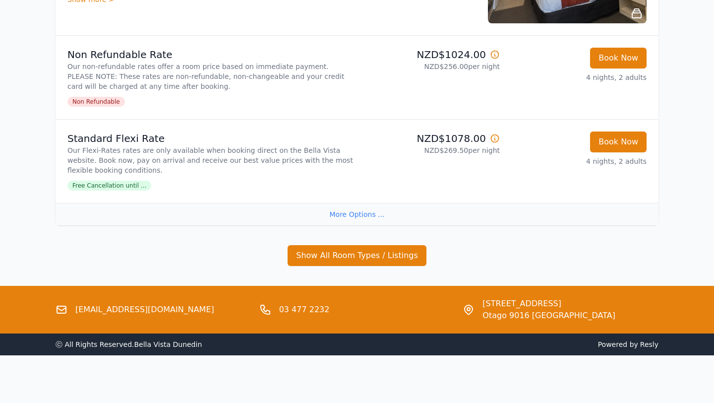  What do you see at coordinates (357, 214) in the screenshot?
I see `div: More Options ...` at bounding box center [357, 214].